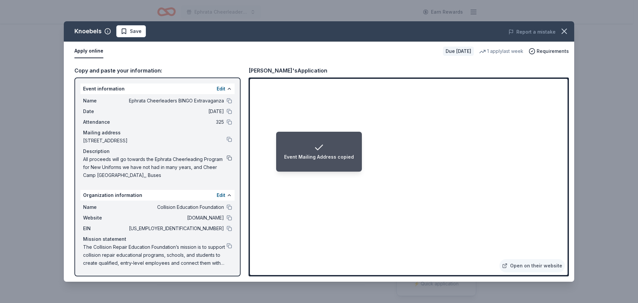  What do you see at coordinates (532, 32) in the screenshot?
I see `button: Report a mistake` at bounding box center [532, 32].